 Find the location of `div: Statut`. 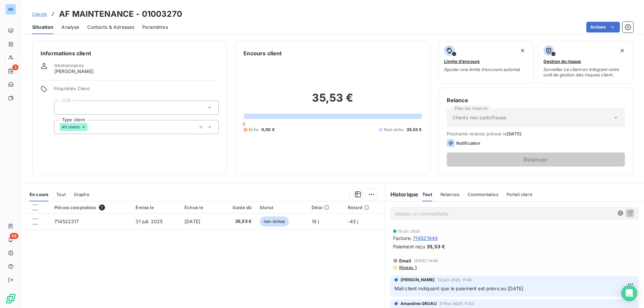

div: Statut is located at coordinates (281, 208).